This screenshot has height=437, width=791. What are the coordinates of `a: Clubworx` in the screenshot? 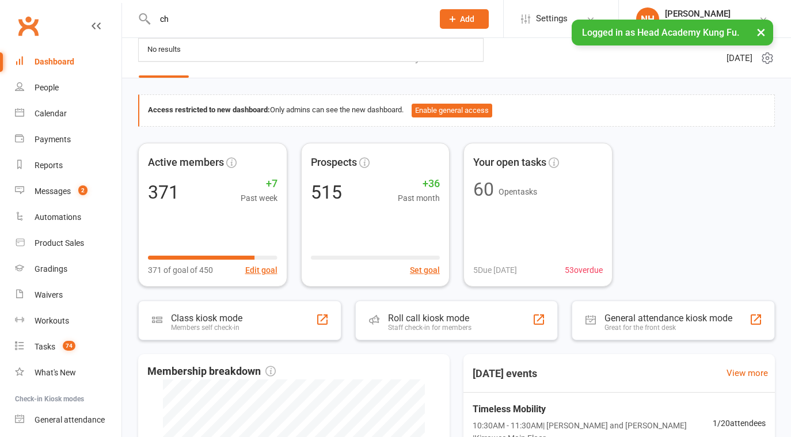 It's located at (28, 26).